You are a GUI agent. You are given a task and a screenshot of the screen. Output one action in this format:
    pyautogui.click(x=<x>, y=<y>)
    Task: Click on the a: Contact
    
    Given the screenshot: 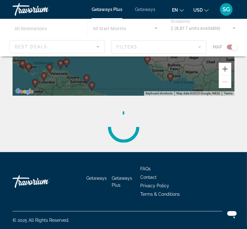 What is the action you would take?
    pyautogui.click(x=148, y=177)
    